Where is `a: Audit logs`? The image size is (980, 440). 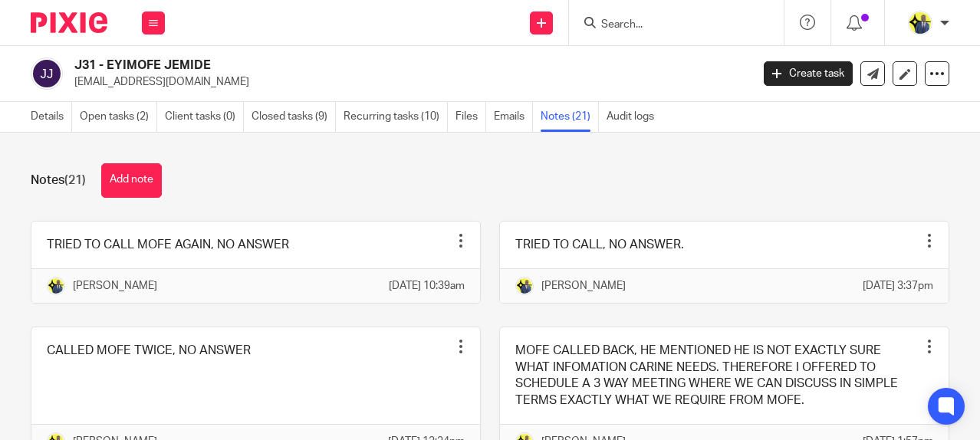 a: Audit logs is located at coordinates (634, 116).